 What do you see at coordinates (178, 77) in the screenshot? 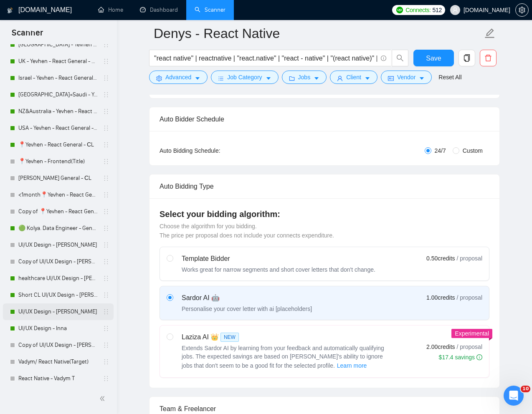
I see `button: settingAdvancedcaret-down` at bounding box center [178, 77].